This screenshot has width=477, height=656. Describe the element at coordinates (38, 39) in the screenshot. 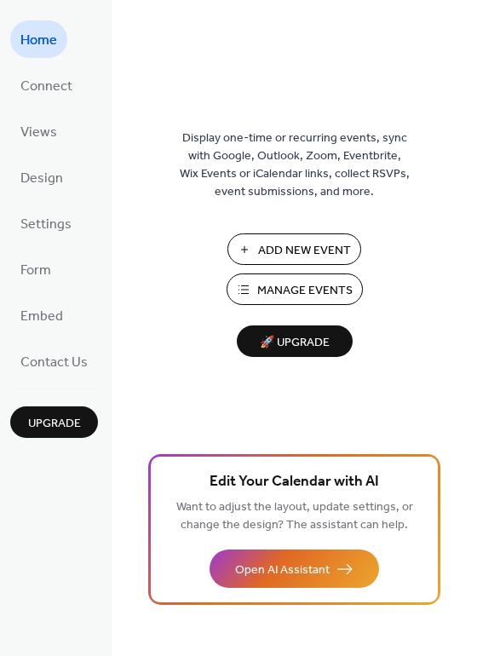

I see `a: Home` at that location.